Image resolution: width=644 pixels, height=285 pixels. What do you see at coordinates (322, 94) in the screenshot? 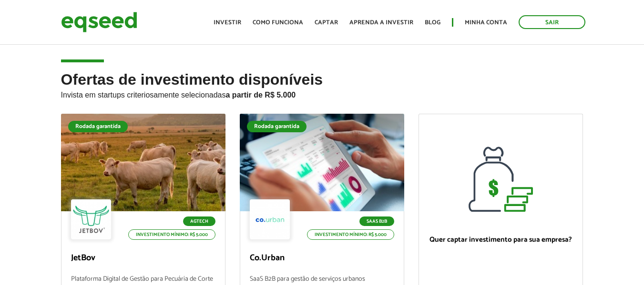
I see `p: Invista em startups criteriosamente selecionadas` at bounding box center [322, 94].